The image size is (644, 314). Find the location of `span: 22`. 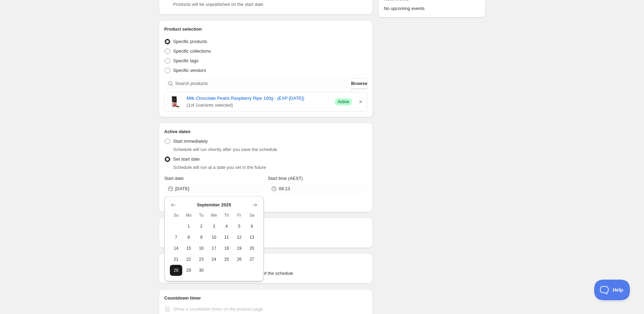

span: 22 is located at coordinates (188, 260).